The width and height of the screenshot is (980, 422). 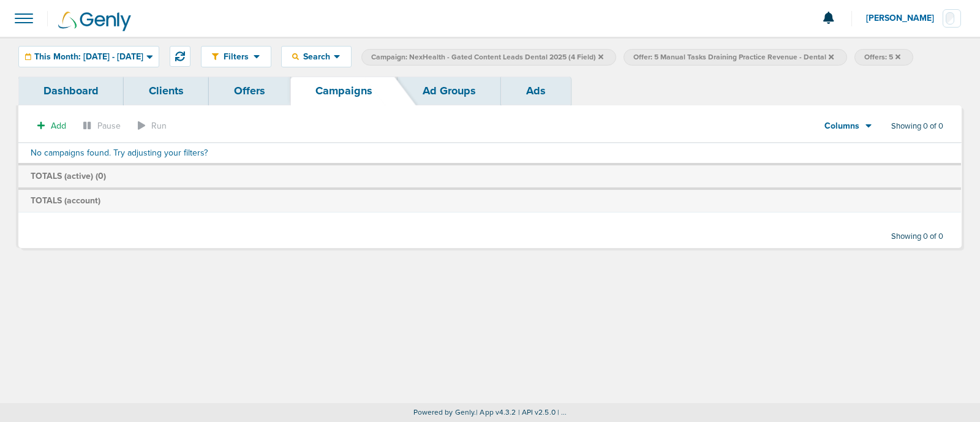 I want to click on a: Campaigns, so click(x=343, y=91).